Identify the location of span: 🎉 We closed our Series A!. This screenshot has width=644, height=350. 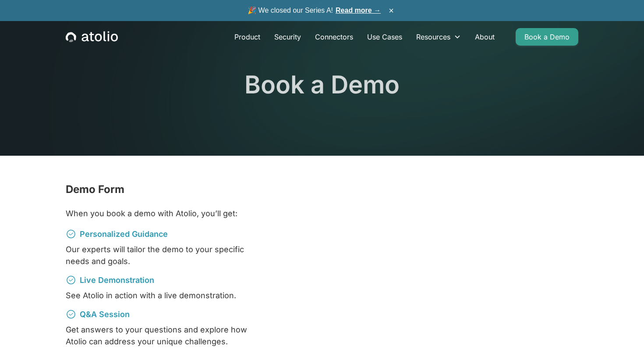
(314, 11).